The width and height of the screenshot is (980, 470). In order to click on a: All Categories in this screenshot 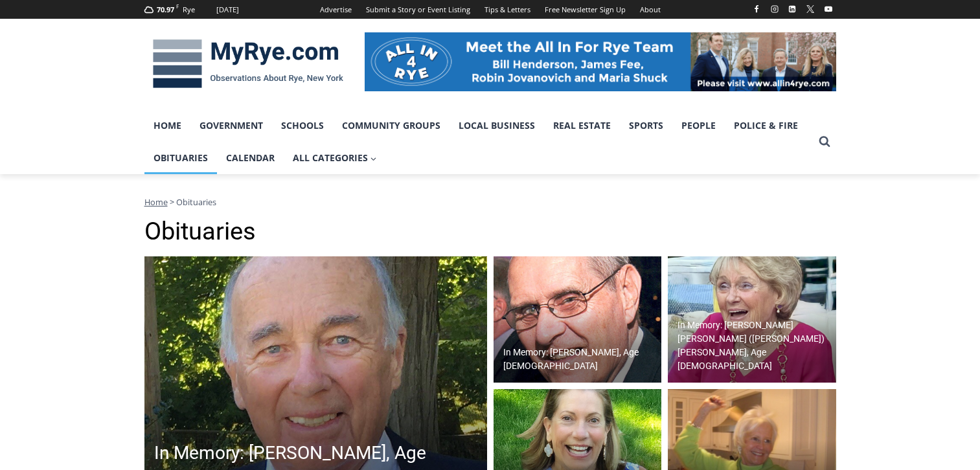, I will do `click(335, 158)`.